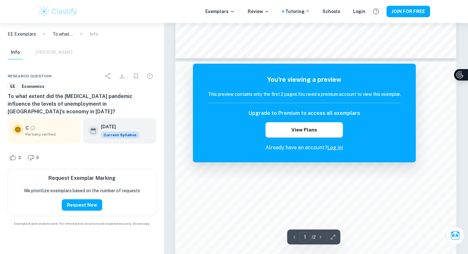 Image resolution: width=468 pixels, height=254 pixels. Describe the element at coordinates (82, 178) in the screenshot. I see `h6: Request Exemplar Marking` at that location.